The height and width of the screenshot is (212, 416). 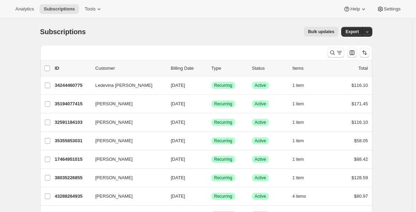 What do you see at coordinates (59, 9) in the screenshot?
I see `button: Subscriptions` at bounding box center [59, 9].